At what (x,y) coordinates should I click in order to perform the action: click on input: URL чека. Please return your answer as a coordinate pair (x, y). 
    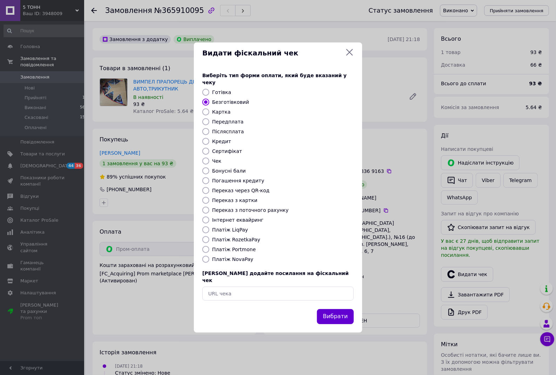
    Looking at the image, I should click on (278, 293).